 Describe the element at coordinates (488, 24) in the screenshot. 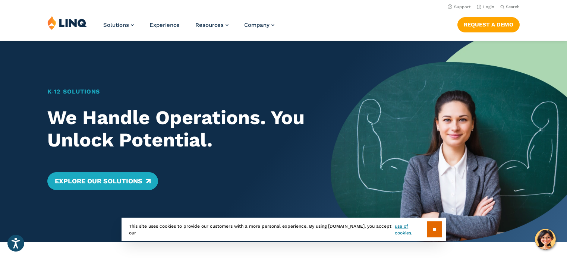

I see `nav: Button Navigation` at that location.